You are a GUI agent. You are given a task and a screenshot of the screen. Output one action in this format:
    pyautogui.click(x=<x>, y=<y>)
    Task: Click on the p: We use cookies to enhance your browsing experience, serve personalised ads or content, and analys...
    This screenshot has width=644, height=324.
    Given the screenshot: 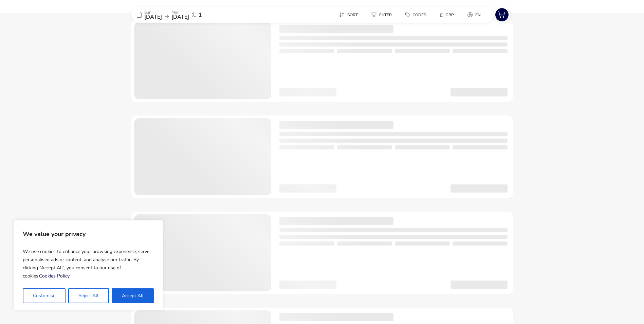 What is the action you would take?
    pyautogui.click(x=88, y=264)
    